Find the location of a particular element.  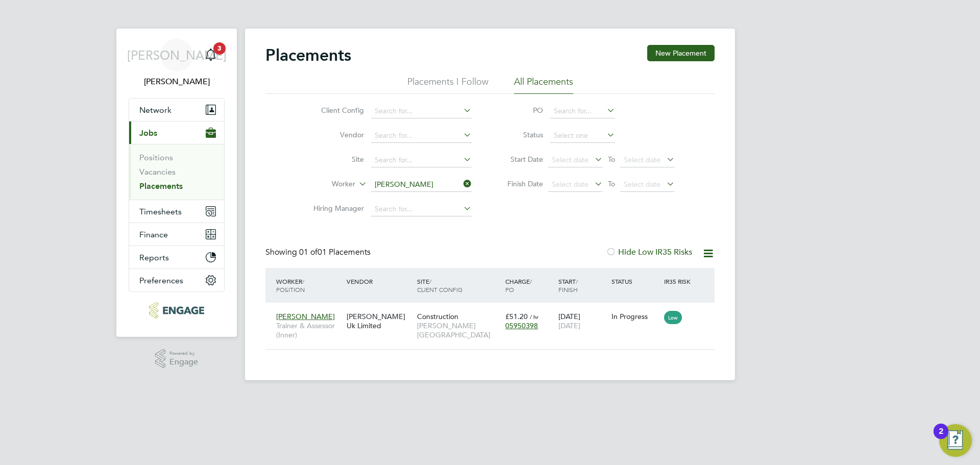

span: Preferences is located at coordinates (161, 280).